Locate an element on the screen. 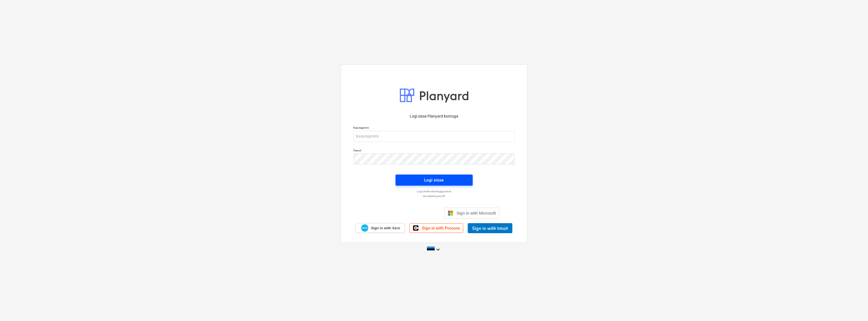 The image size is (868, 321). span: Sign in with Microsoft is located at coordinates (476, 213).